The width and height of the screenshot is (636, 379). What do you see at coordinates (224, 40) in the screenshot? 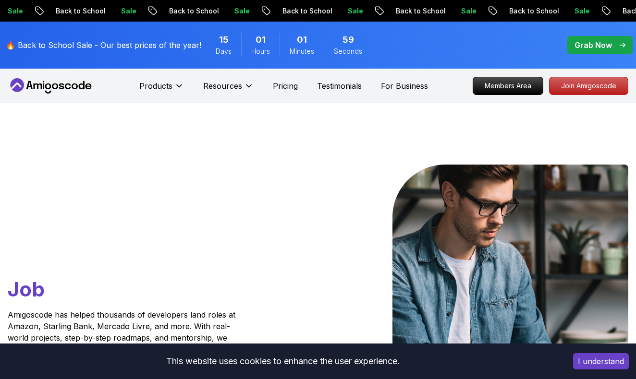
I see `span: 15 Days` at bounding box center [224, 40].